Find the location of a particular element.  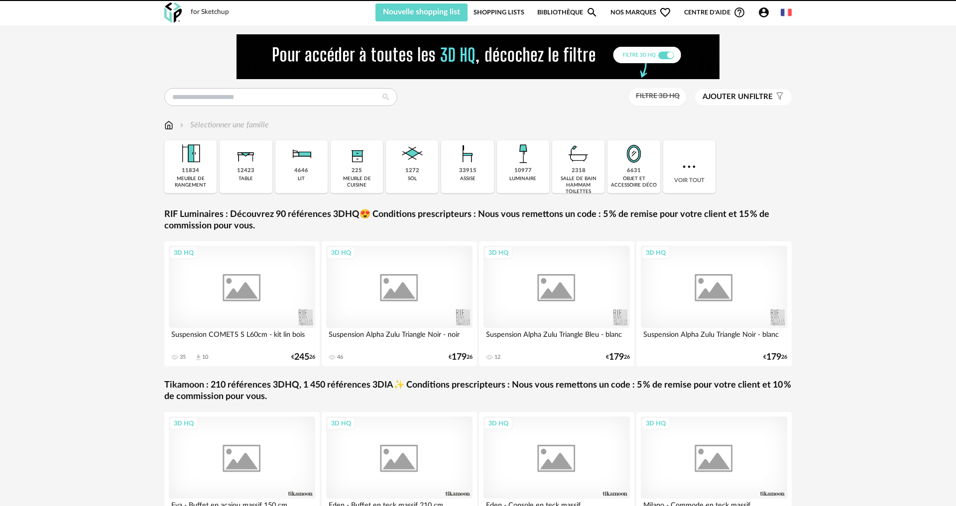

img: Meuble%20de%20rangement.png is located at coordinates (191, 154).